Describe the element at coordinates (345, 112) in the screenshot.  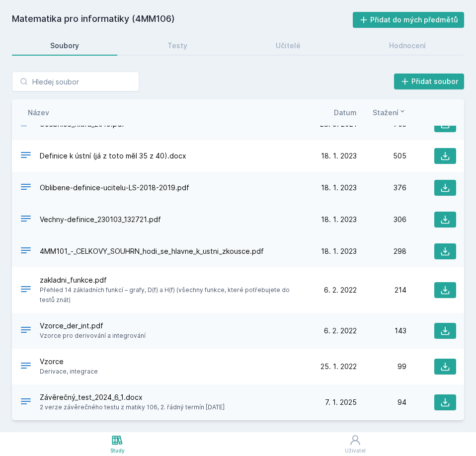
I see `span: Datum` at that location.